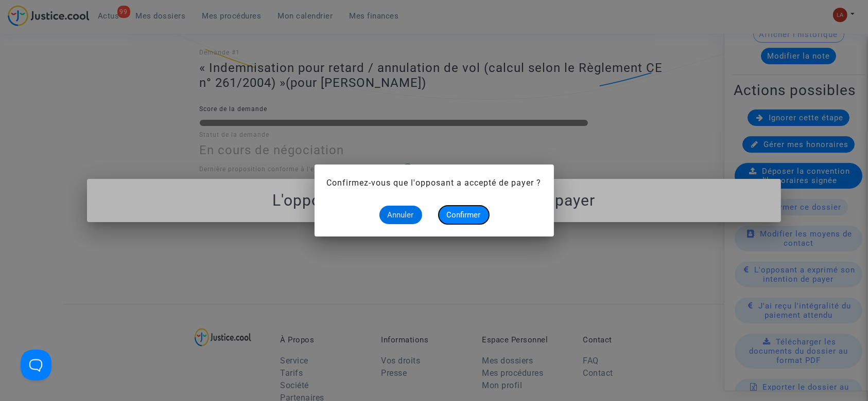  Describe the element at coordinates (464, 215) in the screenshot. I see `button: Confirmer` at that location.